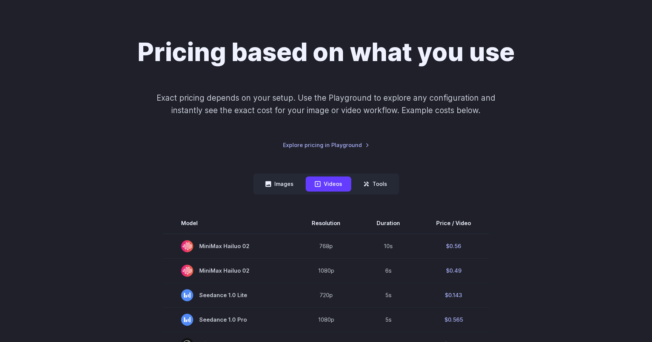 The height and width of the screenshot is (342, 652). What do you see at coordinates (326, 145) in the screenshot?
I see `a: Explore pricing in Playground` at bounding box center [326, 145].